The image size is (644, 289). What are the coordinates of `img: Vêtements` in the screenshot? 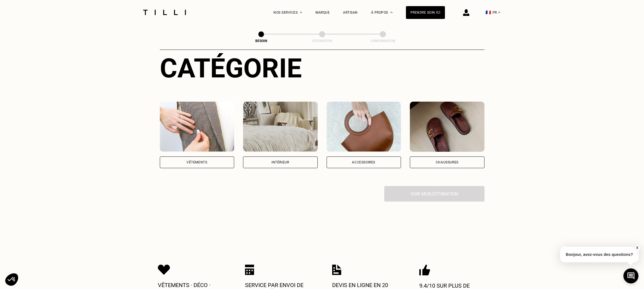 It's located at (197, 127).